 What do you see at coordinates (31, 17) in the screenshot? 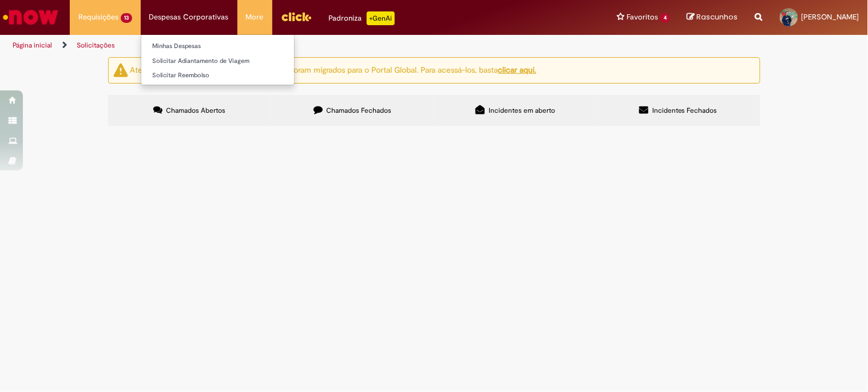
I see `img: ServiceNow` at bounding box center [31, 17].